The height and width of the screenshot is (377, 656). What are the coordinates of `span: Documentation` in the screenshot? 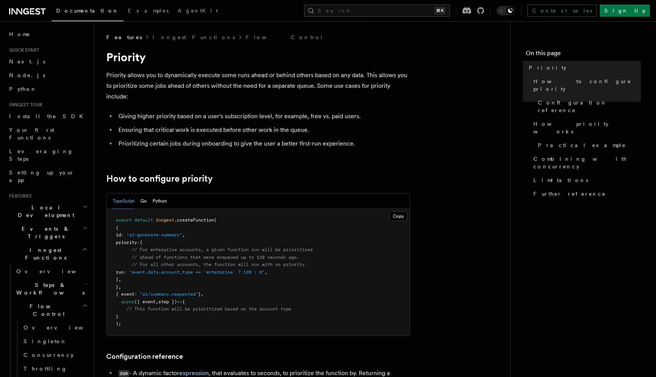 It's located at (87, 11).